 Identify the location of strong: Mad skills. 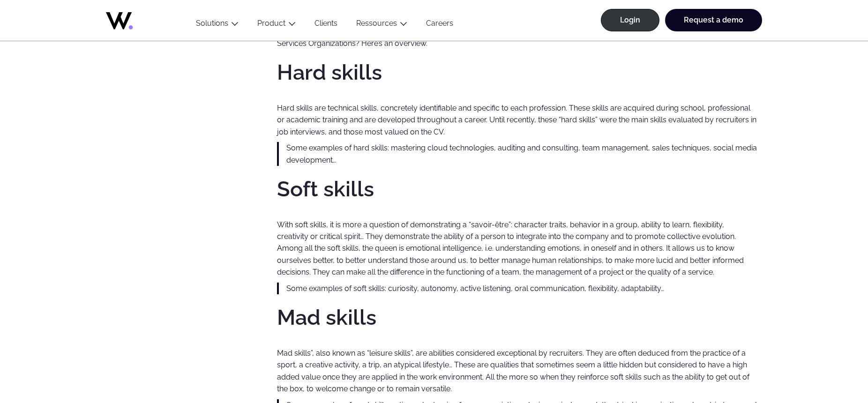
(327, 317).